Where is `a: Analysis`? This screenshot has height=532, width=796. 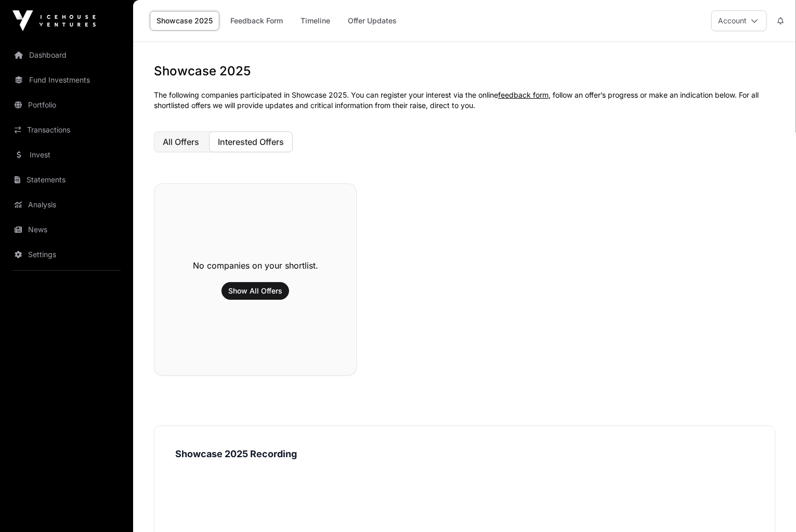
a: Analysis is located at coordinates (67, 205).